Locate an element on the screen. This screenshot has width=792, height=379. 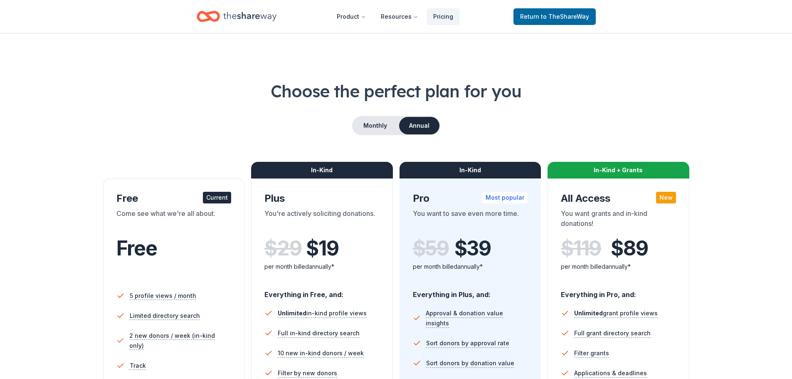
nav: Main is located at coordinates (395, 16).